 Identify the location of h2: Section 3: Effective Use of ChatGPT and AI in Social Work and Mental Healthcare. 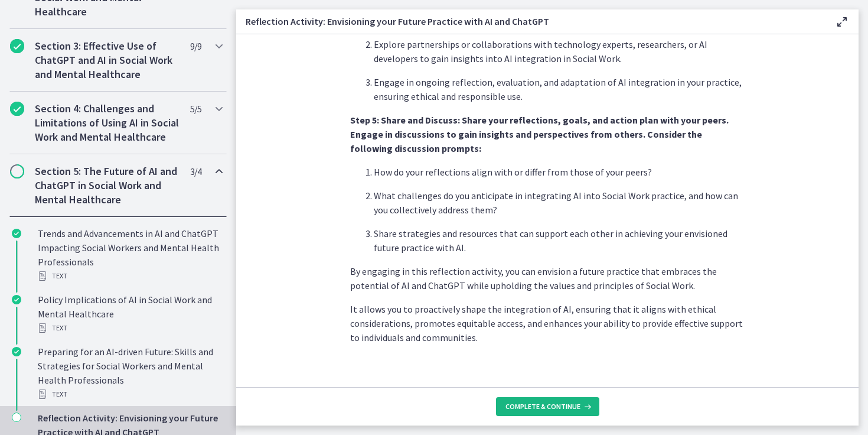
(107, 60).